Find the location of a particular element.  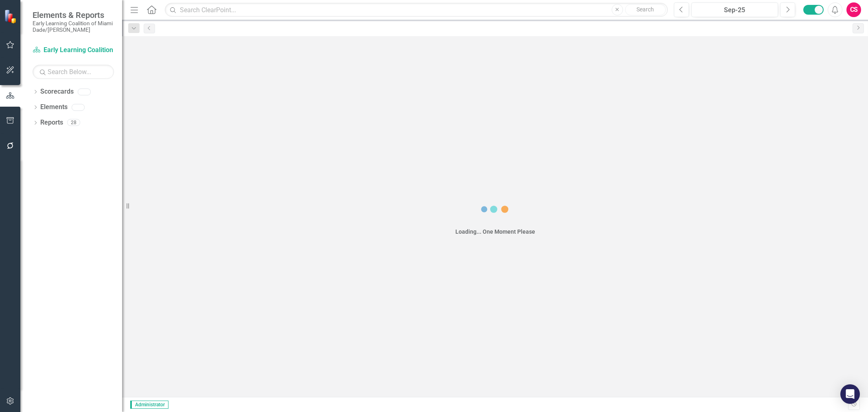

div: Loading... One Moment Please is located at coordinates (495, 231).